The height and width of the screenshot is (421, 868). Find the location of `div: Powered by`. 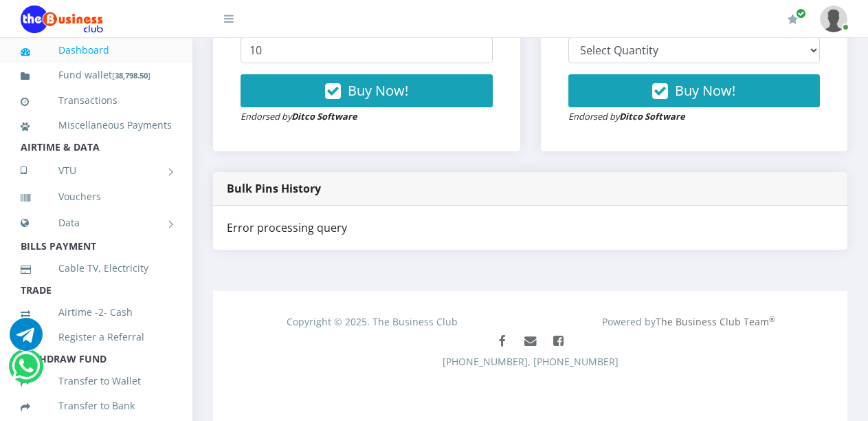

div: Powered by is located at coordinates (689, 321).